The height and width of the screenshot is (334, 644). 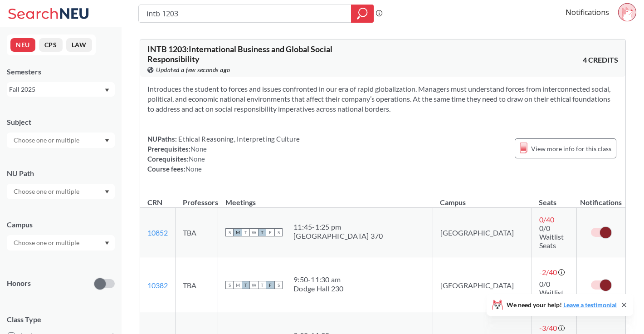 I want to click on span: INTB 1203 : International Business and Global Social Responsibility, so click(x=240, y=54).